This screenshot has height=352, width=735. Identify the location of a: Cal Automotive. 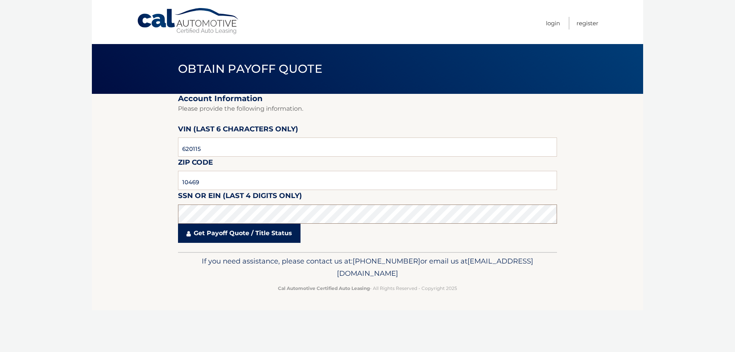
(188, 21).